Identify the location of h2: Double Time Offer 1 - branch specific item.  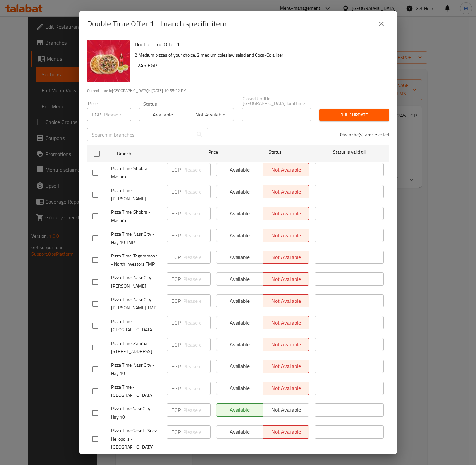
(157, 24).